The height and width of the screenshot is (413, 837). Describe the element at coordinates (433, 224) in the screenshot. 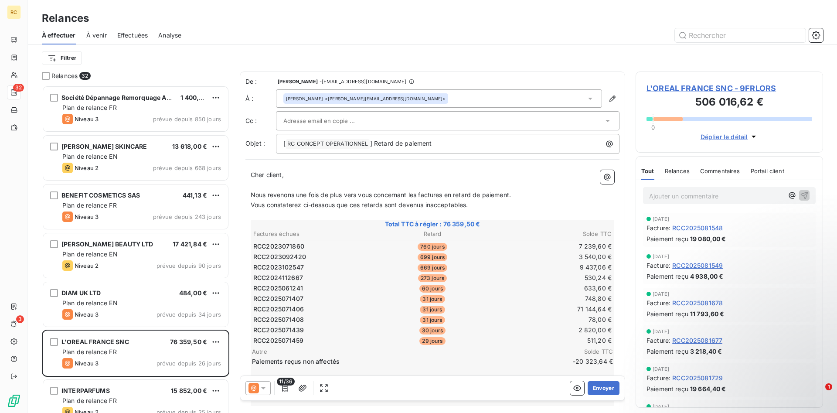

I see `span: Total TTC à régler : 76 359,50 €` at that location.